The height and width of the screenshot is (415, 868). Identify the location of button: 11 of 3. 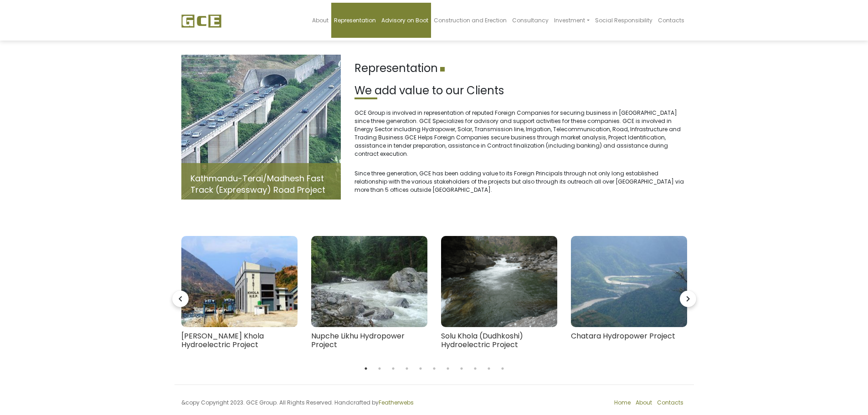
(503, 369).